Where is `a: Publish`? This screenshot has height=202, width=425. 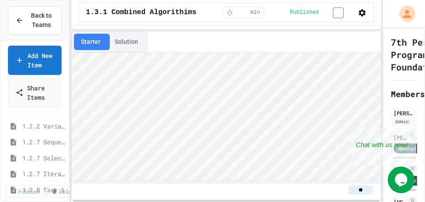 a: Publish is located at coordinates (25, 191).